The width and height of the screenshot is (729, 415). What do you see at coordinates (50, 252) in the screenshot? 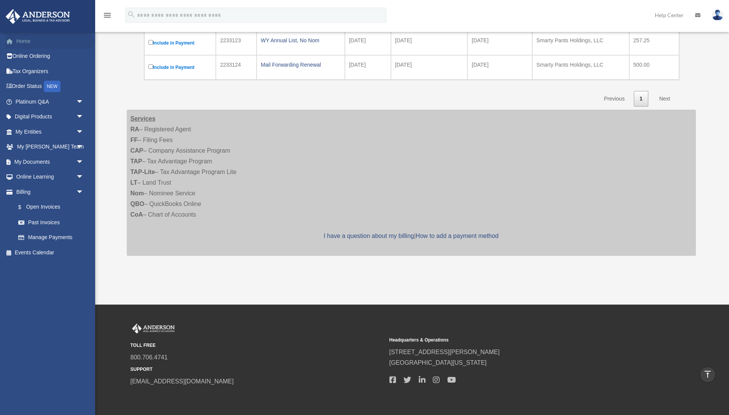
I see `a: Events Calendar` at bounding box center [50, 252].